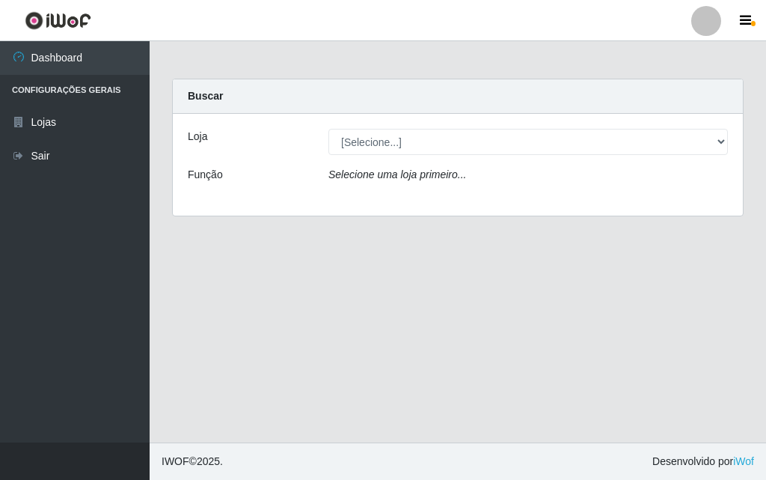  I want to click on label: Função, so click(205, 174).